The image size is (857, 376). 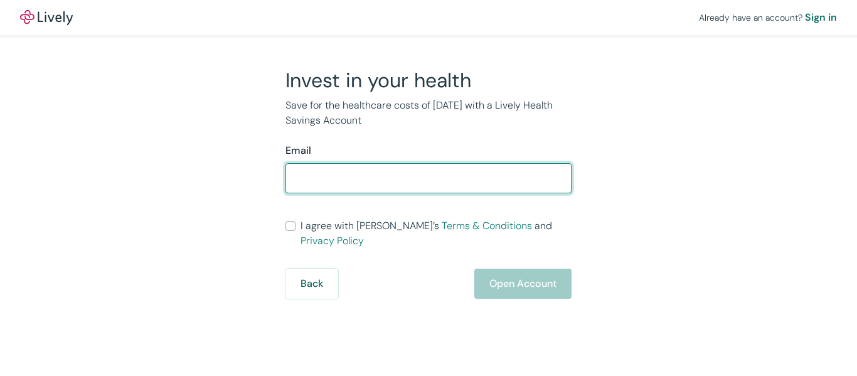 I want to click on div: Sign in, so click(x=821, y=18).